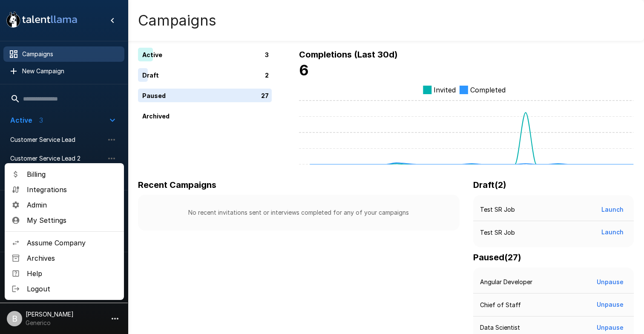 This screenshot has width=644, height=334. Describe the element at coordinates (72, 243) in the screenshot. I see `span: Assume Company` at that location.